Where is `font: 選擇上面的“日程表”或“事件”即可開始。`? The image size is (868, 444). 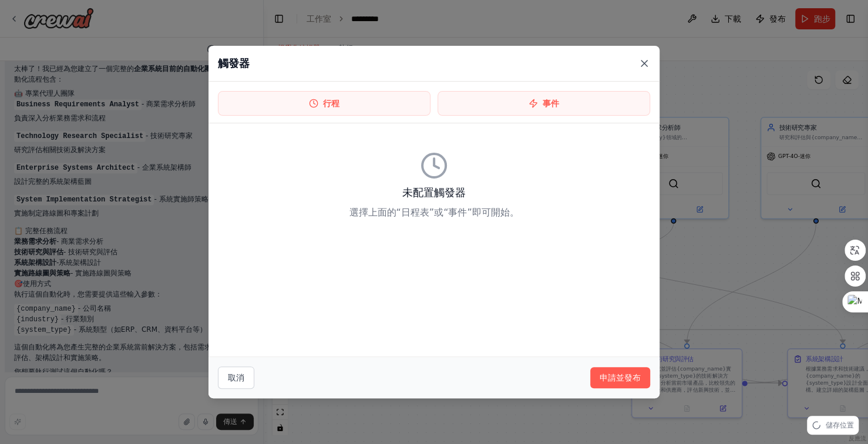 font: 選擇上面的“日程表”或“事件”即可開始。 is located at coordinates (434, 212).